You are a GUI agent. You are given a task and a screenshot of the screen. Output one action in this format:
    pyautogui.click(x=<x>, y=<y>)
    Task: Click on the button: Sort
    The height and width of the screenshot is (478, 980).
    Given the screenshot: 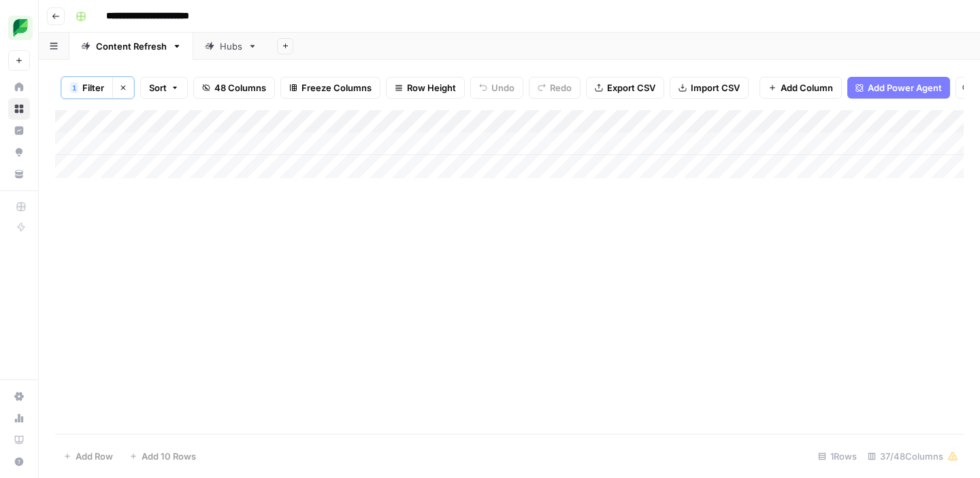 What is the action you would take?
    pyautogui.click(x=164, y=88)
    